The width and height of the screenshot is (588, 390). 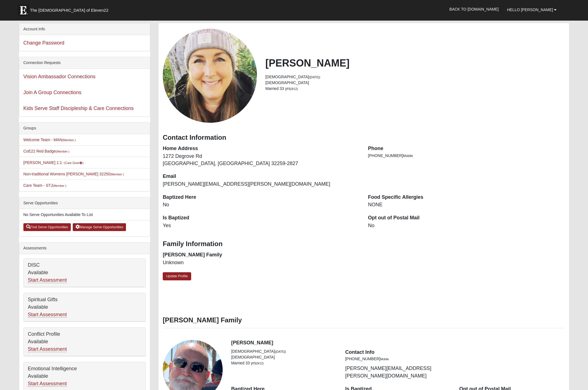 I want to click on div: Account Info, so click(x=84, y=29).